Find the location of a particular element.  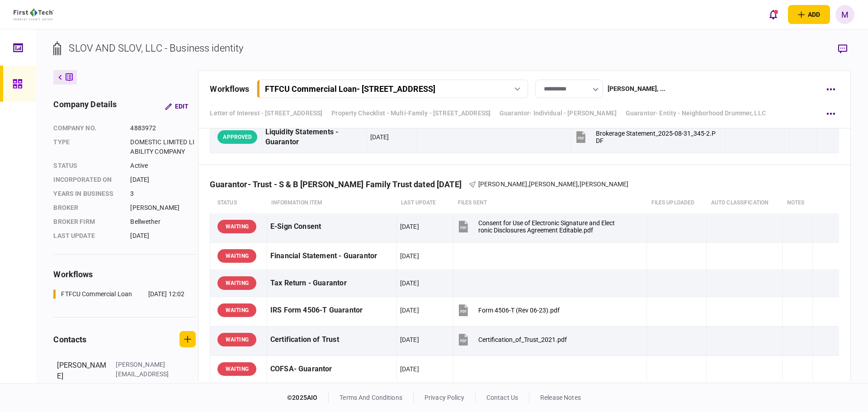

div: incorporated on is located at coordinates (87, 180).